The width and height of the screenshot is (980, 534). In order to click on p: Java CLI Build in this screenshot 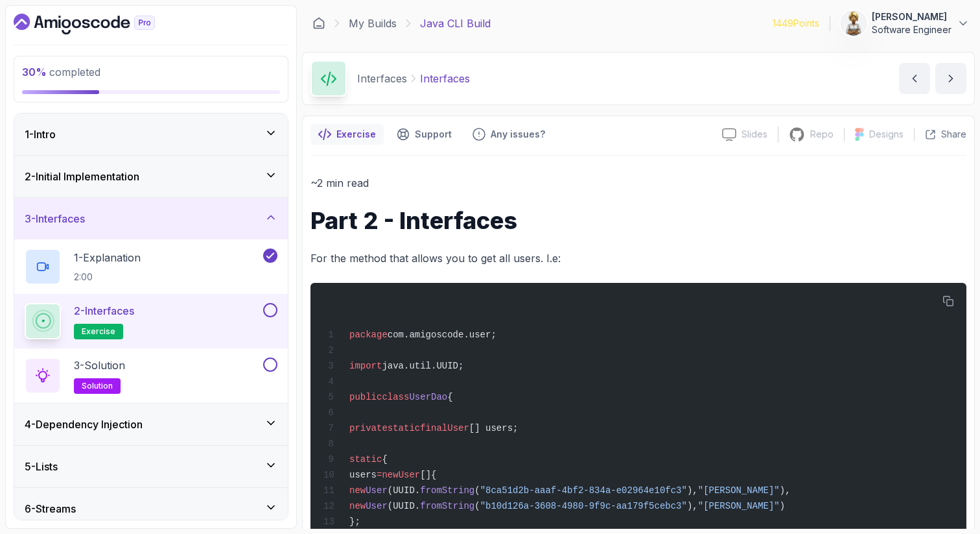, I will do `click(455, 24)`.